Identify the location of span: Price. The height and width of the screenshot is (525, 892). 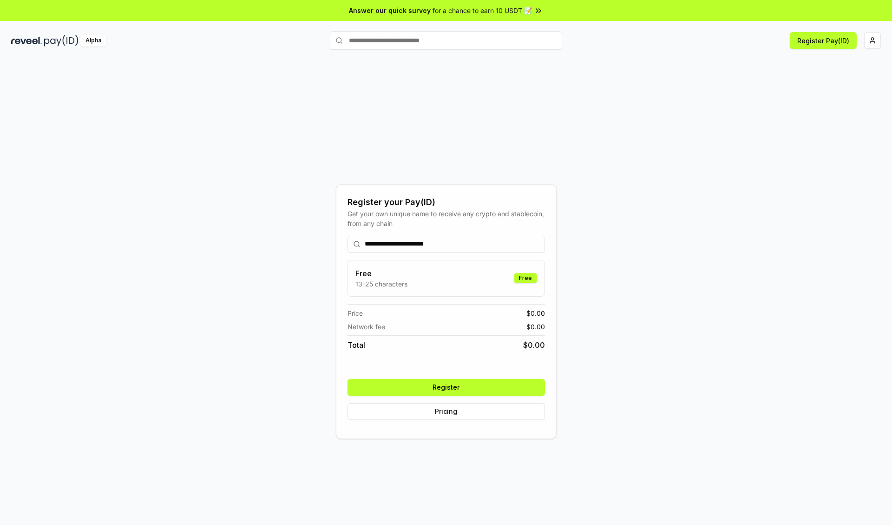
(355, 313).